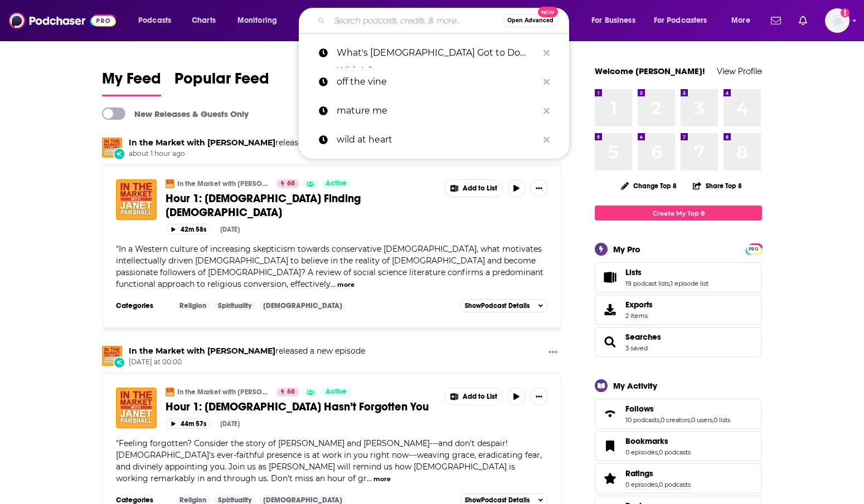 The image size is (864, 504). What do you see at coordinates (678, 277) in the screenshot?
I see `span: Lists` at bounding box center [678, 277].